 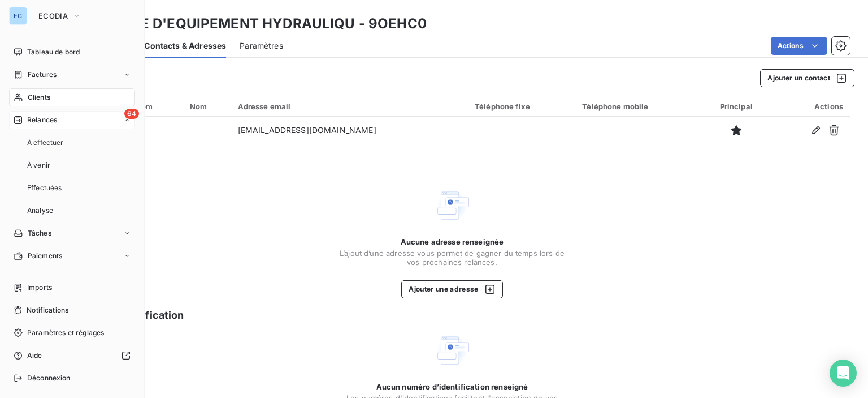 I want to click on div: Principal, so click(x=736, y=107).